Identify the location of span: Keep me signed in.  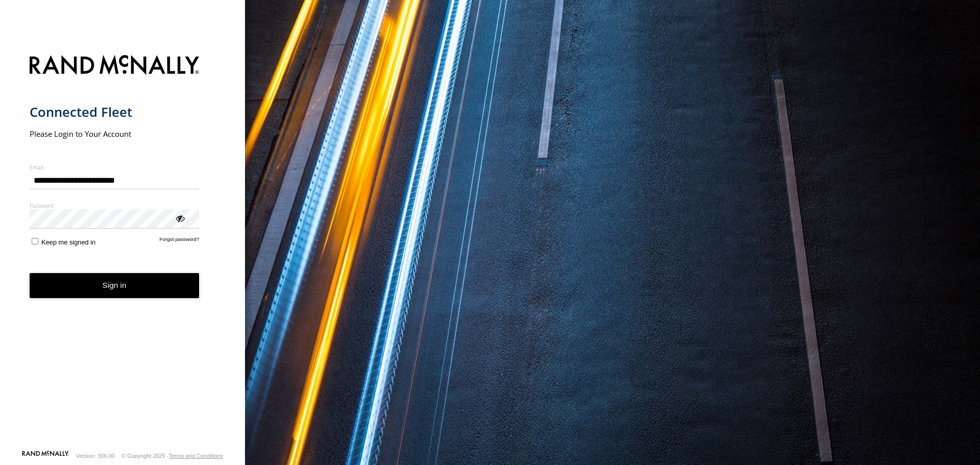
(68, 242).